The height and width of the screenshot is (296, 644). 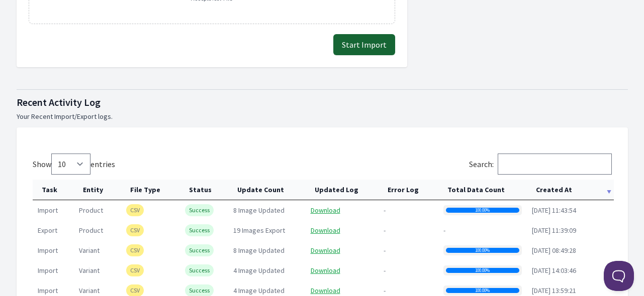 I want to click on th: Updated Log, so click(x=341, y=190).